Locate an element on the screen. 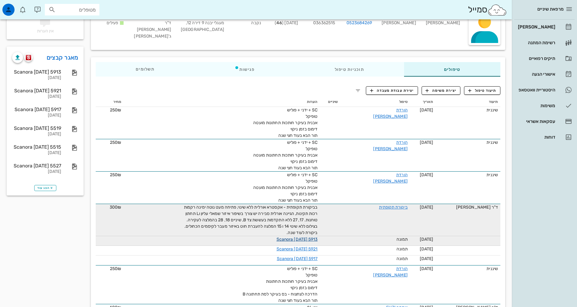 The width and height of the screenshot is (577, 307). span: אין הערות is located at coordinates (45, 31).